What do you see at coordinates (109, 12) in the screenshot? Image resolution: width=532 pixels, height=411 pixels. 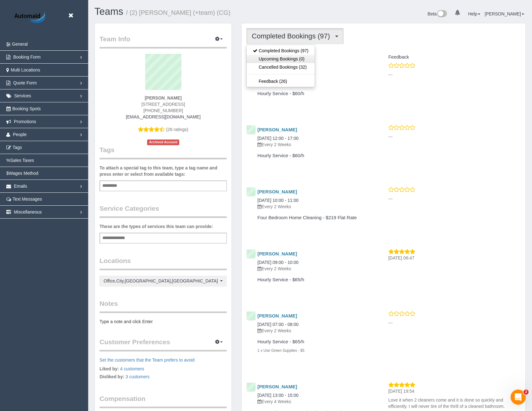 I see `a: Teams` at bounding box center [109, 12].